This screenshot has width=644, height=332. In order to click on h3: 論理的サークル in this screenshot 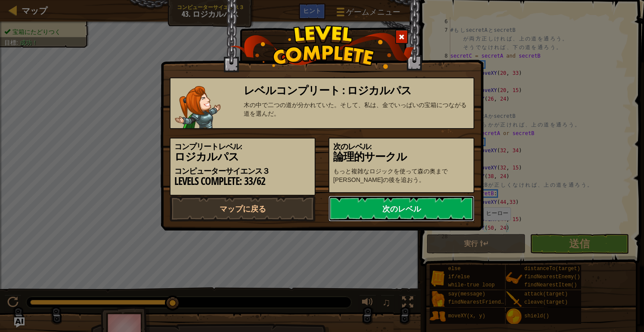, I will do `click(401, 157)`.